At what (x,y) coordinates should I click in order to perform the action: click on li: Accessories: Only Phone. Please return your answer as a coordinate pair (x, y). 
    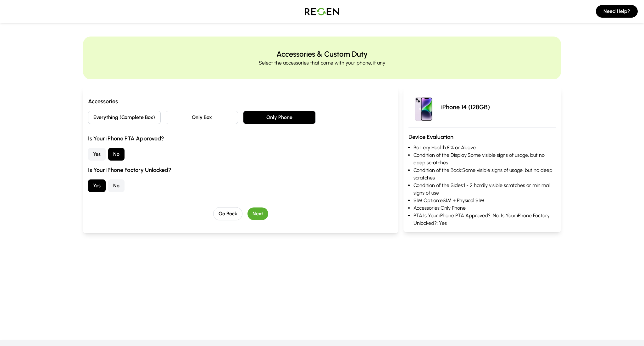
    Looking at the image, I should click on (485, 208).